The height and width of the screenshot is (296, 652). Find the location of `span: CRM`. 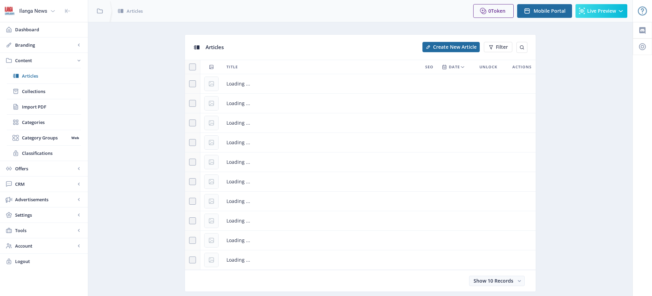

span: CRM is located at coordinates (45, 184).